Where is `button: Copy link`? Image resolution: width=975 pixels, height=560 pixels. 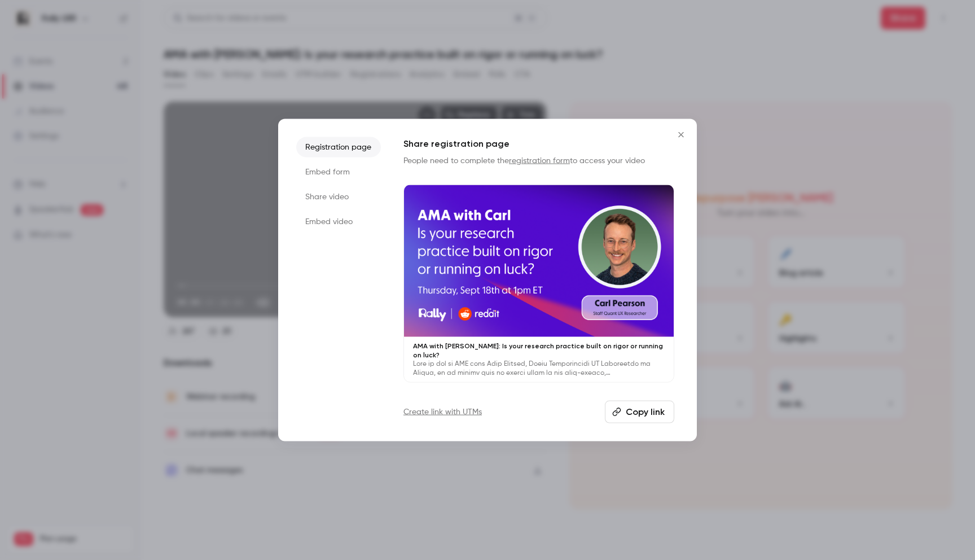 button: Copy link is located at coordinates (639, 411).